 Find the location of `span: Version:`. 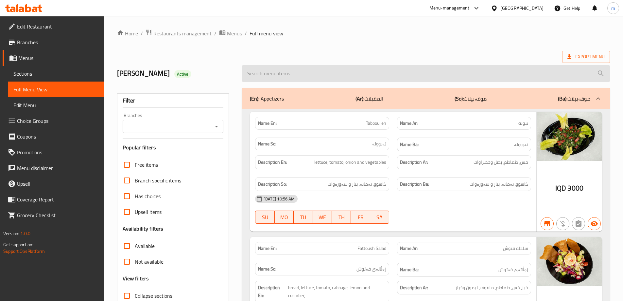

span: Version: is located at coordinates (11, 233).